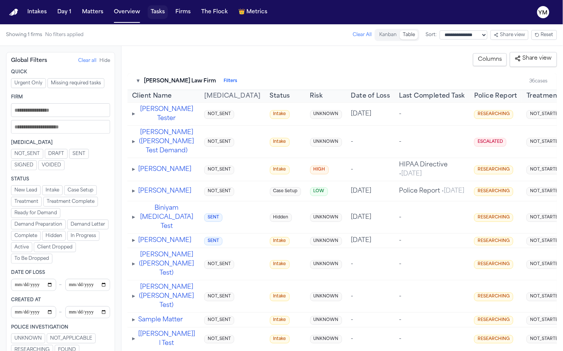 This screenshot has width=563, height=351. What do you see at coordinates (60, 272) in the screenshot?
I see `div: Date of Loss` at bounding box center [60, 272].